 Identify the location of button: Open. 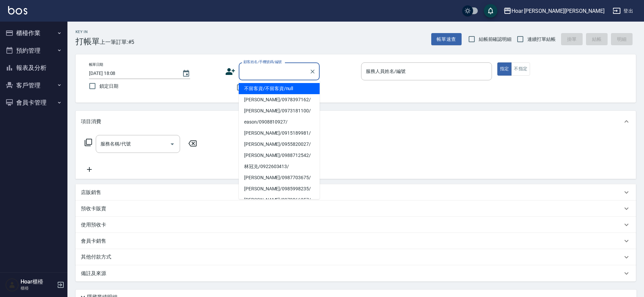
(172, 144).